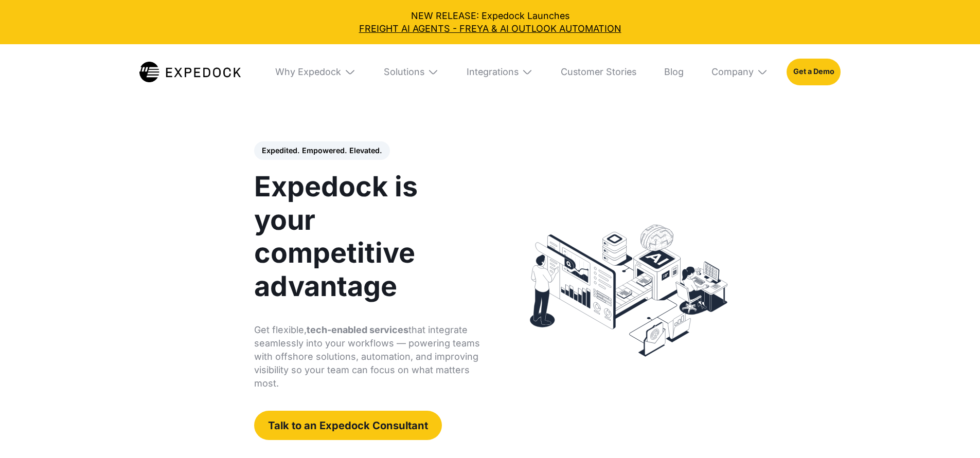  I want to click on a: FREIGHT AI AGENTS - FREYA & AI OUTLOOK AUTOMATION, so click(490, 28).